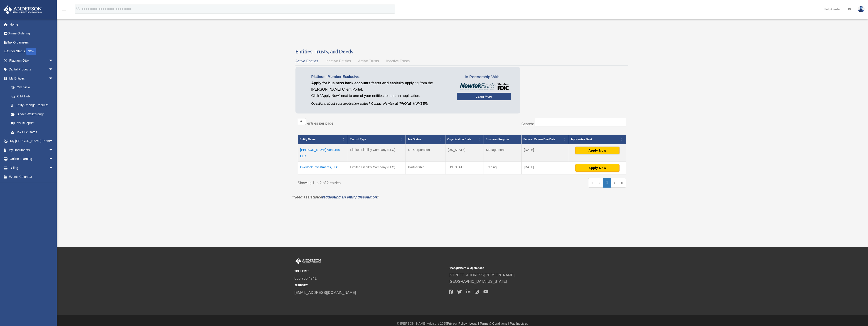 The image size is (868, 326). Describe the element at coordinates (527, 124) in the screenshot. I see `label: Search:` at that location.